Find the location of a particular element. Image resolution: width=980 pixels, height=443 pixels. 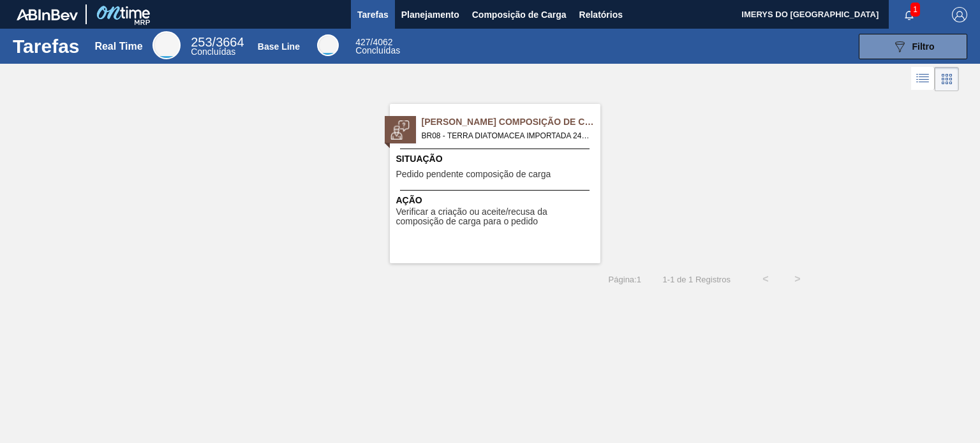

span: Filtro is located at coordinates (923, 47).